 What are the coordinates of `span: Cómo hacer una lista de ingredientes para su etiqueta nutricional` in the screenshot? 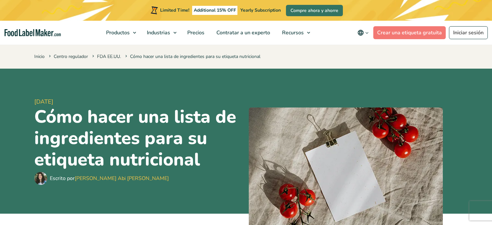 It's located at (192, 56).